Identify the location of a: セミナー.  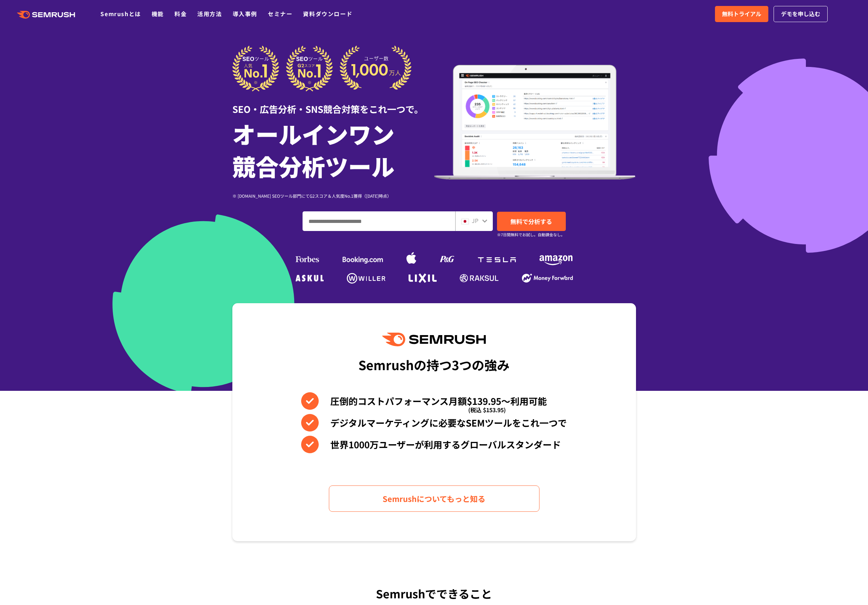
(280, 14).